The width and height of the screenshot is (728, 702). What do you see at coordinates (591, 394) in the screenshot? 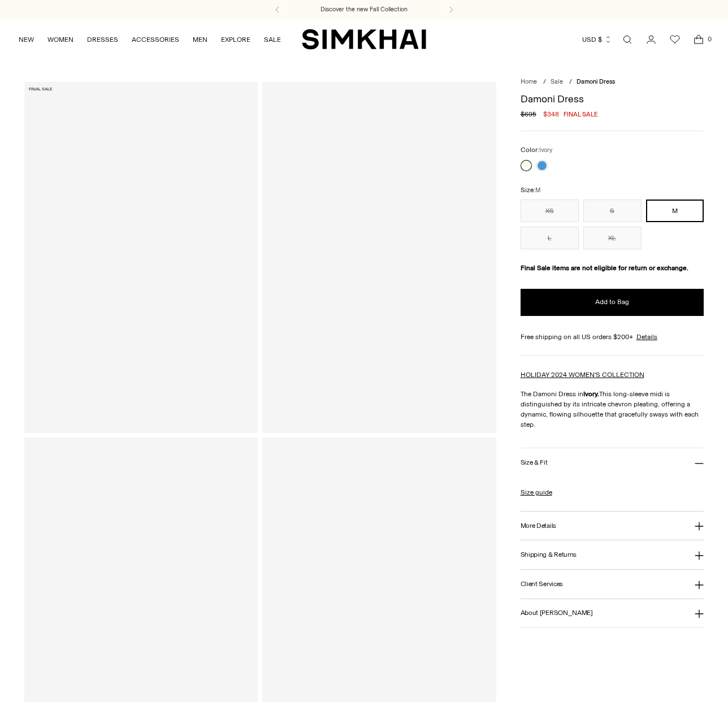
I see `strong: Ivory.` at bounding box center [591, 394].